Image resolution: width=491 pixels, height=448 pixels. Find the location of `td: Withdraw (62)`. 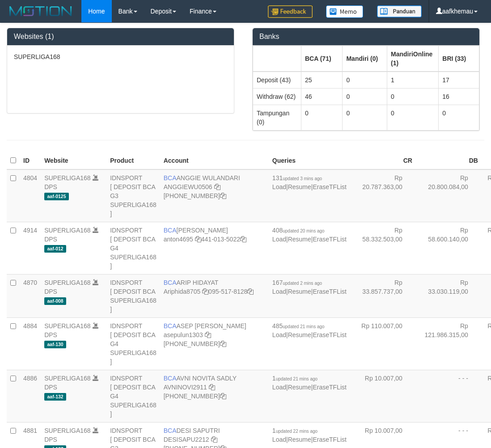

td: Withdraw (62) is located at coordinates (277, 96).